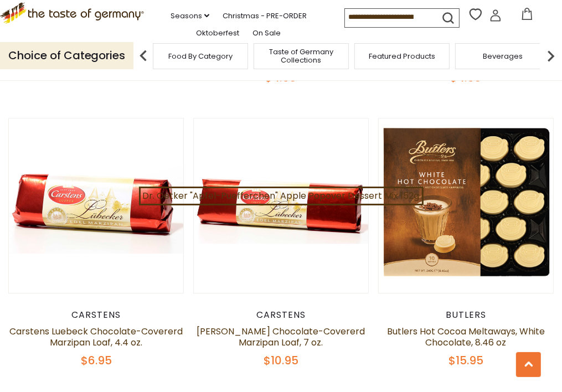  Describe the element at coordinates (466, 336) in the screenshot. I see `a: Butlers Hot Cocoa Meltaways, White Chocolate, 8.46 oz` at that location.